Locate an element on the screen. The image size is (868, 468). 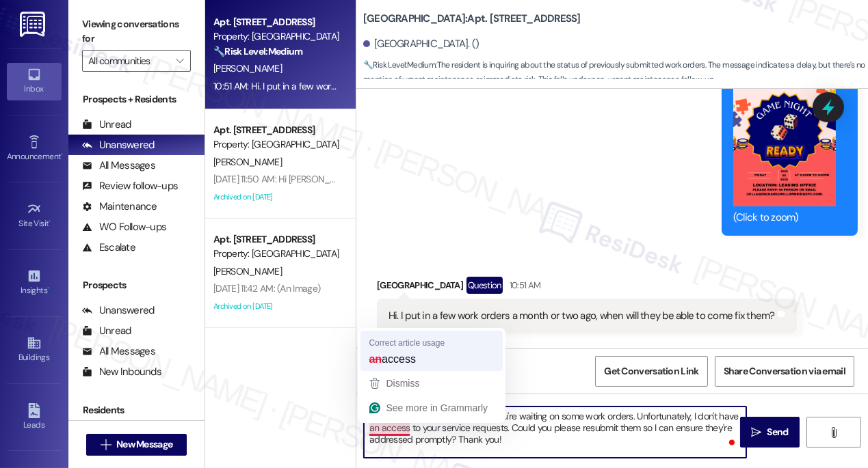
div: Tagged as: is located at coordinates (587, 343).